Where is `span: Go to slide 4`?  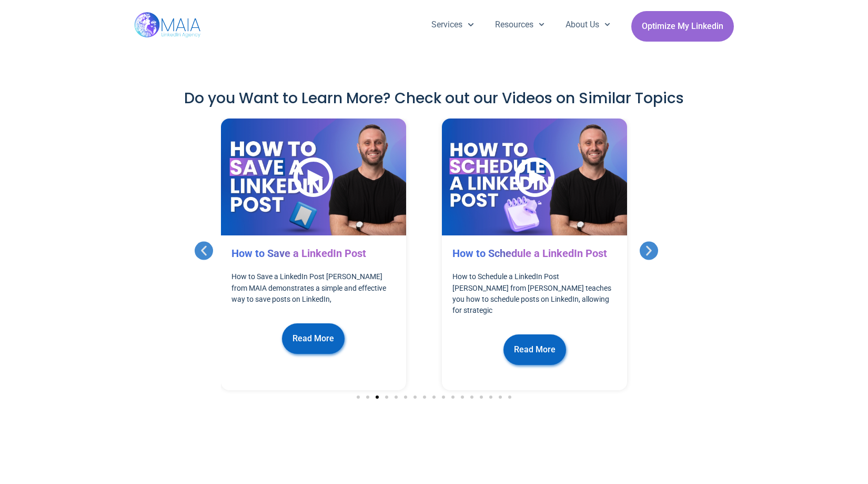 span: Go to slide 4 is located at coordinates (386, 397).